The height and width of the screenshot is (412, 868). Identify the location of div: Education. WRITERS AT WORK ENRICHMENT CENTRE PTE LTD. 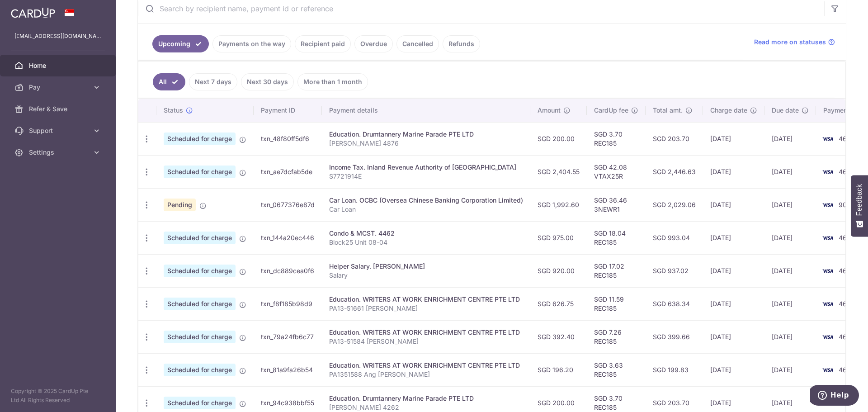
(426, 300).